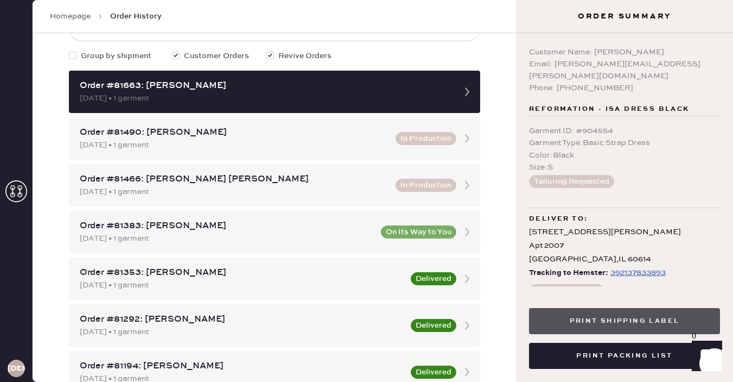 The width and height of the screenshot is (733, 382). I want to click on button: Ship to Customer, so click(567, 290).